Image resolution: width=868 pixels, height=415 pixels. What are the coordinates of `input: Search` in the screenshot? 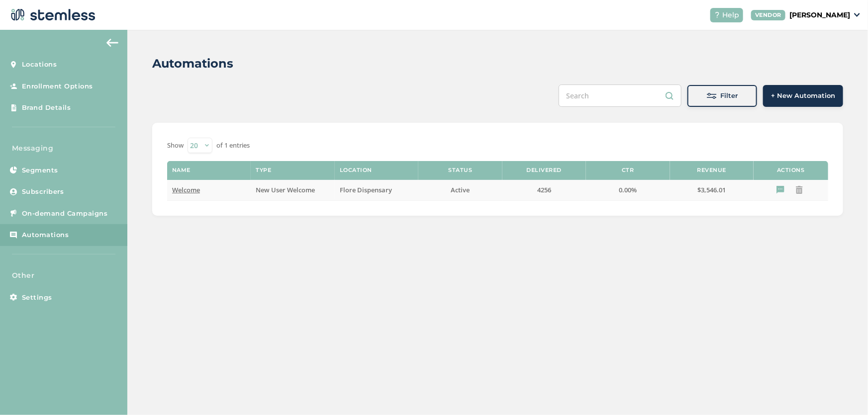 It's located at (620, 95).